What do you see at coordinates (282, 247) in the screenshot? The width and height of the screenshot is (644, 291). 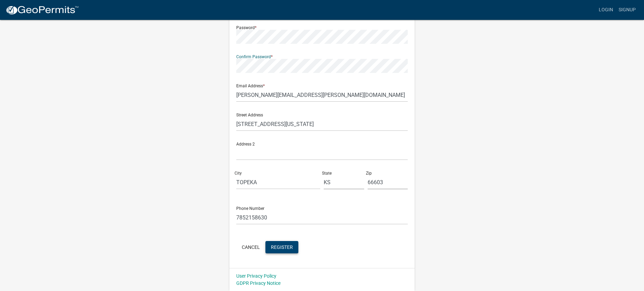 I see `button: Register` at bounding box center [282, 247].